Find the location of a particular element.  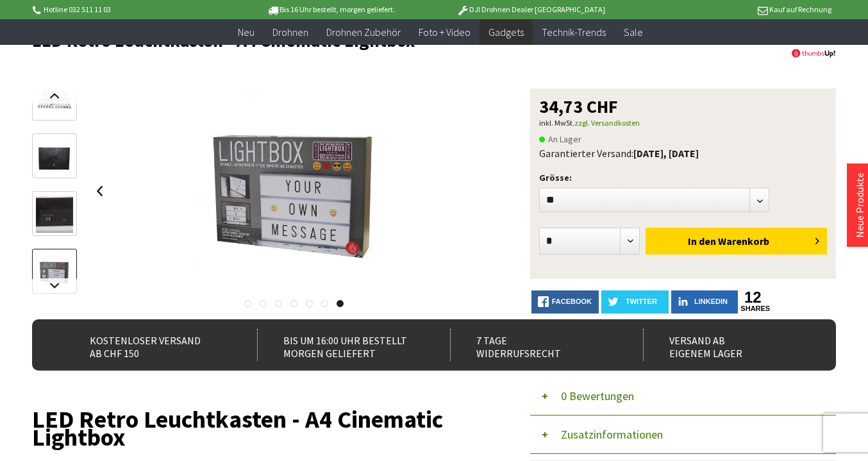

span: Drohnen is located at coordinates (290, 32).